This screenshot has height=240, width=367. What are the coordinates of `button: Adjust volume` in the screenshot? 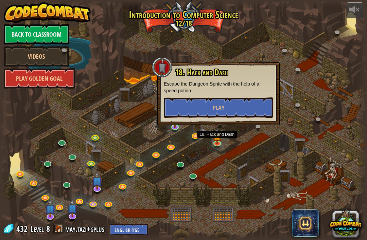 It's located at (355, 10).